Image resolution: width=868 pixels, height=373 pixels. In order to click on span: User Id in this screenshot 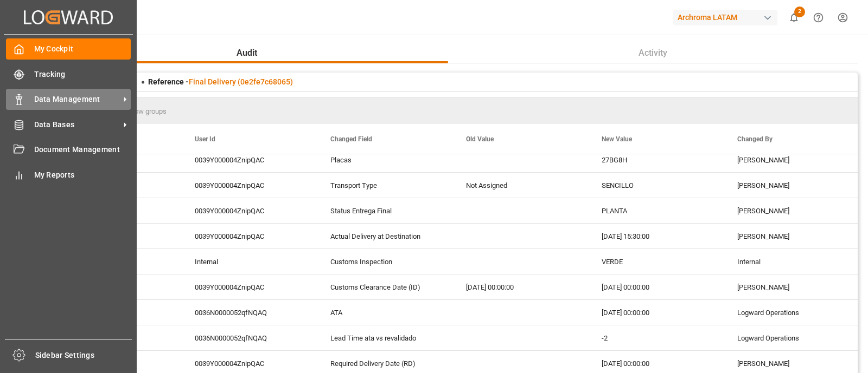, I will do `click(205, 139)`.